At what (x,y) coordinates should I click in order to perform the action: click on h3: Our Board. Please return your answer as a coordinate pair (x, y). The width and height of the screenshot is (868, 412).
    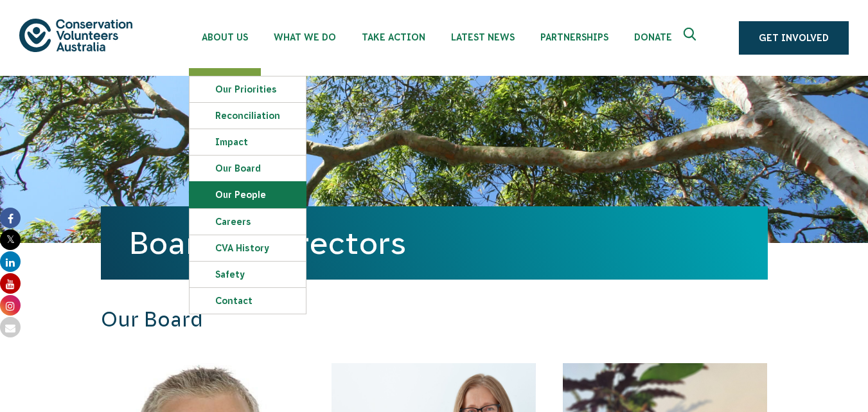
    Looking at the image, I should click on (347, 319).